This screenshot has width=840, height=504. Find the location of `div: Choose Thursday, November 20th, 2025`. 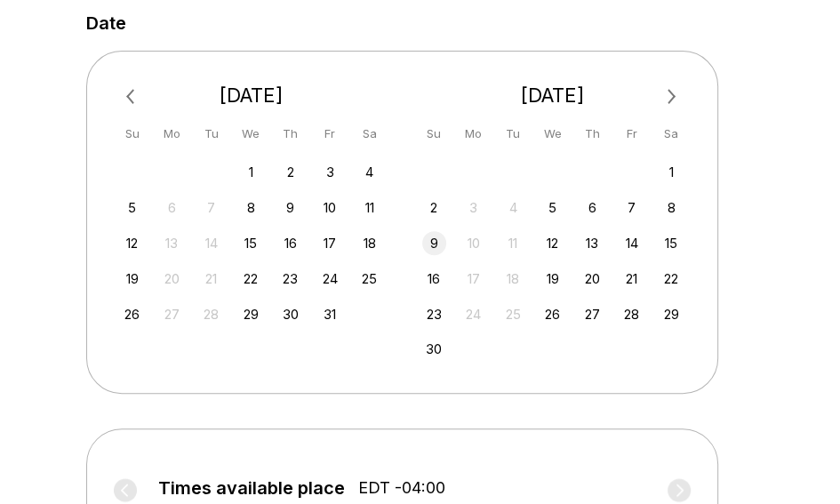

div: Choose Thursday, November 20th, 2025 is located at coordinates (592, 278).